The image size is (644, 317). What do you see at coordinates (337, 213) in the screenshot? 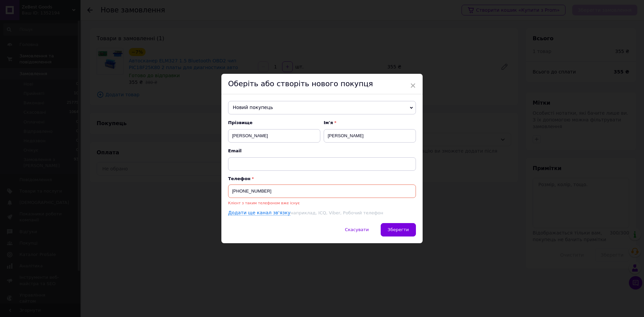
I see `span: наприклад, ICQ, Viber, Робочий телефон` at bounding box center [337, 213].